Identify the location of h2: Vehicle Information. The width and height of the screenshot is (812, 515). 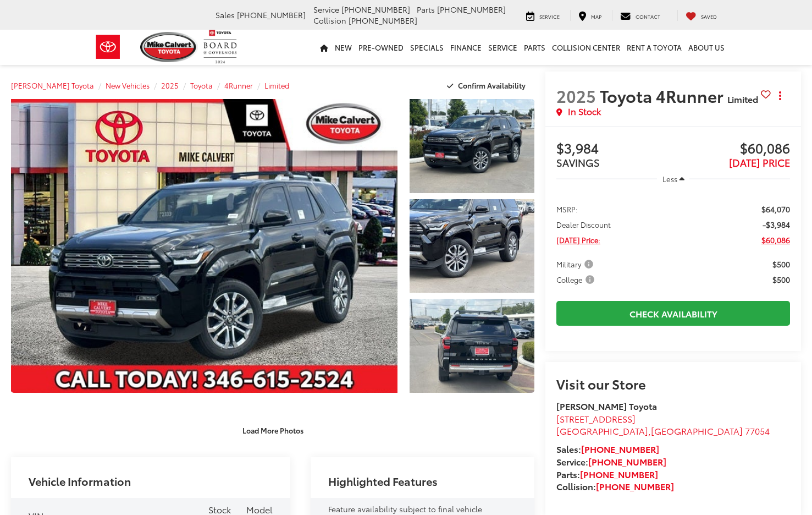
(79, 481).